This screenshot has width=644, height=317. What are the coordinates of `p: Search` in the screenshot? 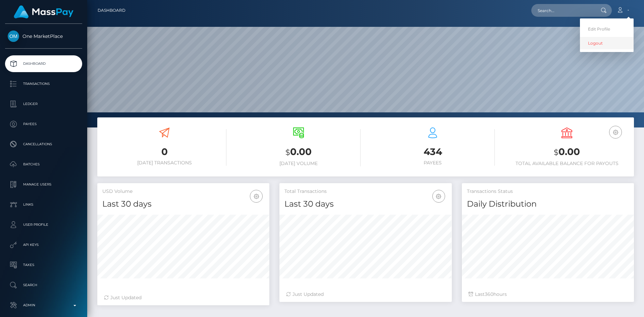 It's located at (44, 285).